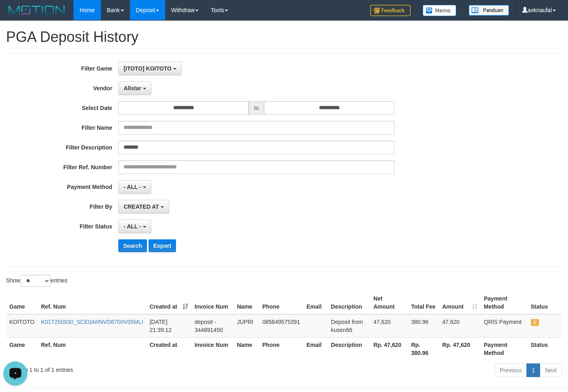 This screenshot has width=568, height=392. I want to click on select: Showentries, so click(35, 281).